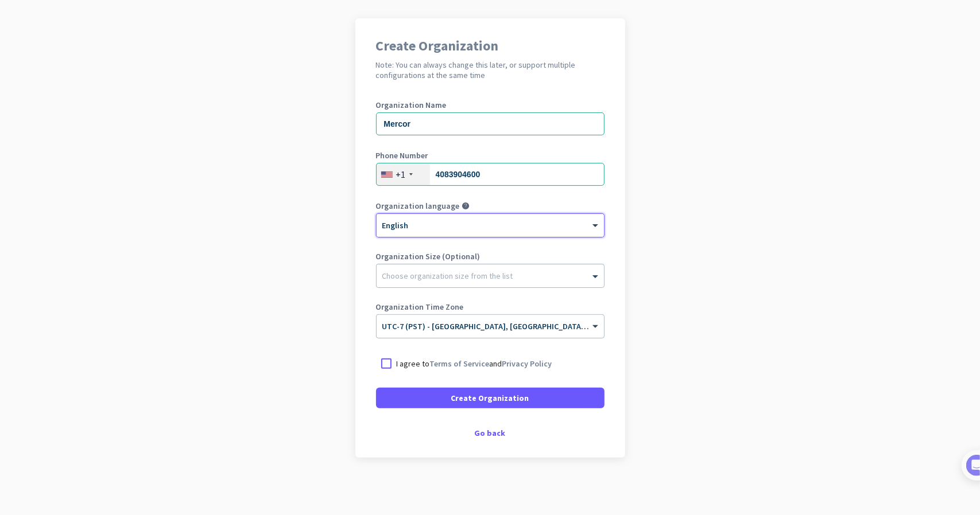  Describe the element at coordinates (490, 398) in the screenshot. I see `span: Create Organization` at that location.